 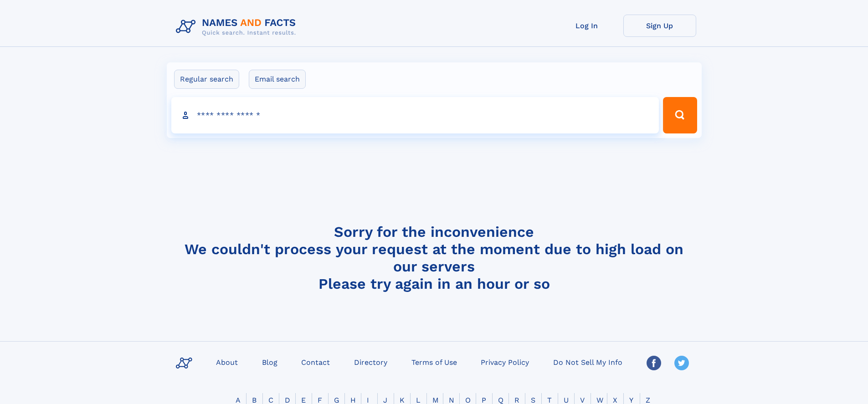 I want to click on a: Terms of Use, so click(x=434, y=361).